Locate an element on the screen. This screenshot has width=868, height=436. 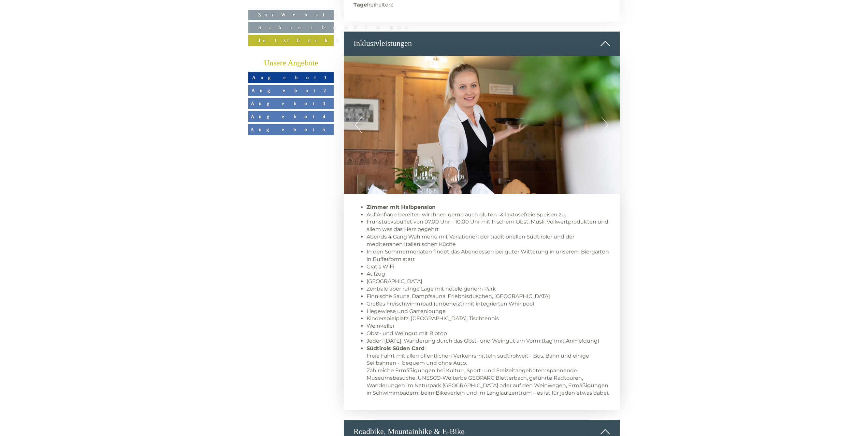
small: 20:06 is located at coordinates (63, 34).